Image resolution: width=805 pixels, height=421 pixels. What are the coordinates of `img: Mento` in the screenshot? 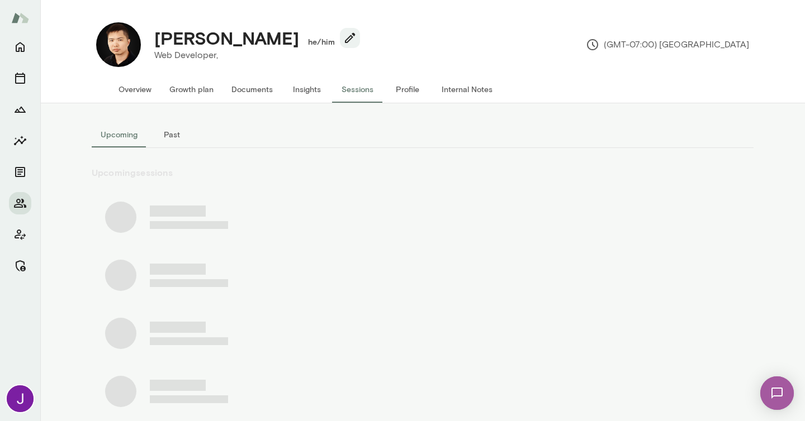 It's located at (20, 18).